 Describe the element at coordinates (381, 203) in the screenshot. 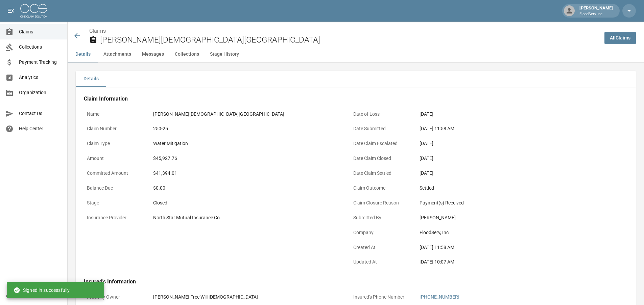

I see `p: Claim Closure Reason` at that location.